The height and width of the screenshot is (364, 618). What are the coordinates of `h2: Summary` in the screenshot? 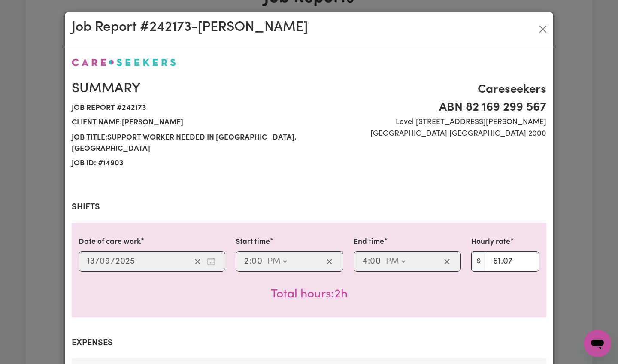 It's located at (188, 89).